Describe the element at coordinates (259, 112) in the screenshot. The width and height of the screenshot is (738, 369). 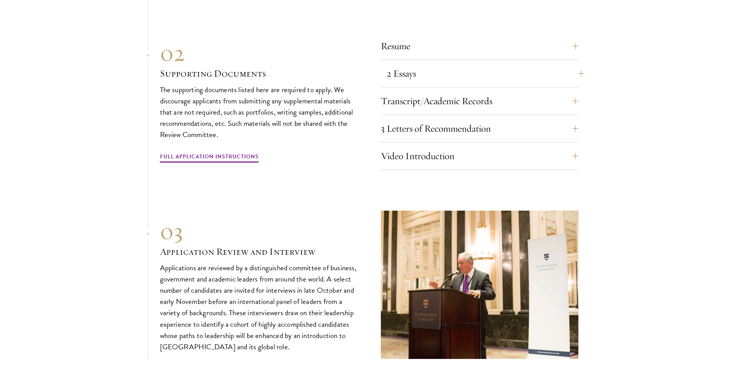
I see `p: The supporting documents listed here are required to apply. We discourage applicants from submitt...` at that location.